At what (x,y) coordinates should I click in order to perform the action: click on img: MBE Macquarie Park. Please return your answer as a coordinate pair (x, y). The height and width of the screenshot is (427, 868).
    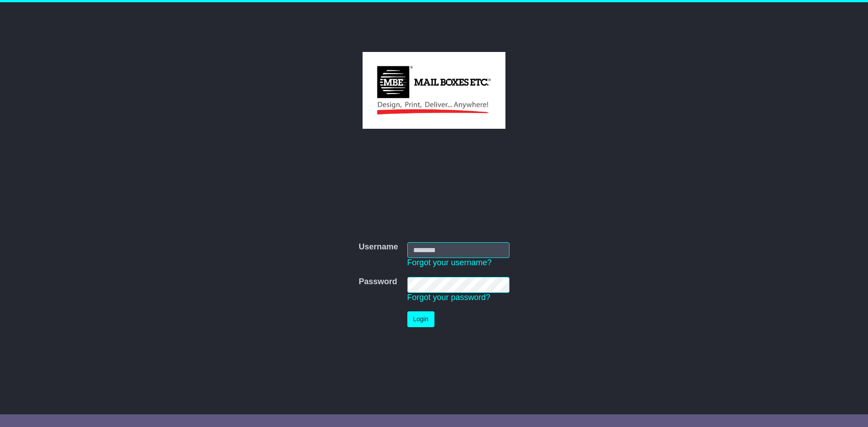
    Looking at the image, I should click on (434, 90).